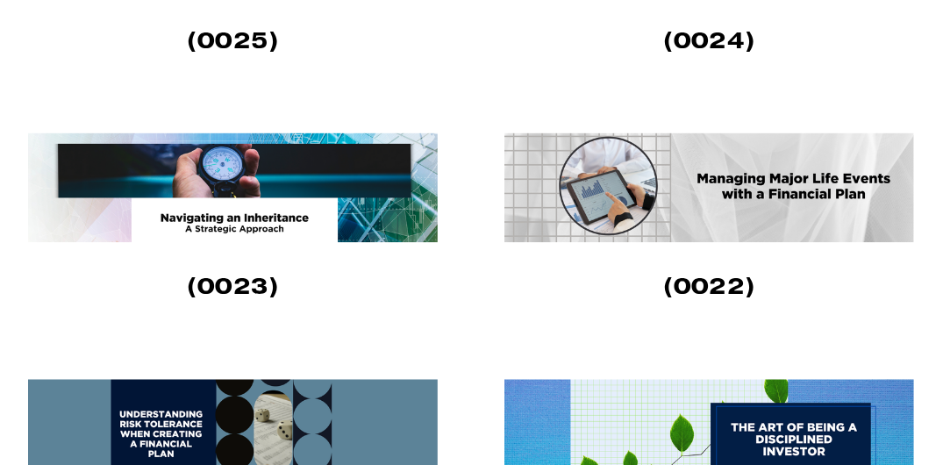 This screenshot has width=943, height=465. Describe the element at coordinates (234, 187) in the screenshot. I see `img: Maximize Your Inheritance: Smart Strategies for Long-Term Wealth (0023) Inheriting wealth often m...` at that location.